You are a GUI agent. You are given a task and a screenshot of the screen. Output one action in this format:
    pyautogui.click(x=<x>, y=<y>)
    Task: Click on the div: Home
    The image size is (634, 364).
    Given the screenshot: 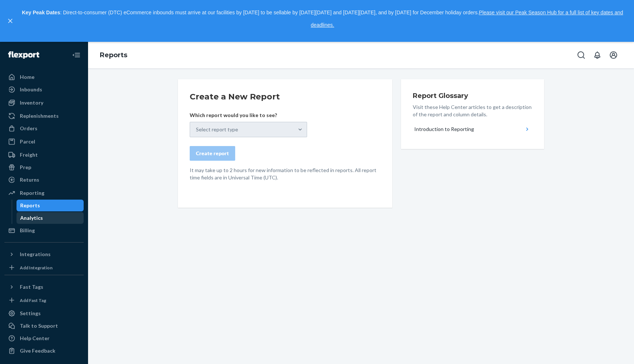 What is the action you would take?
    pyautogui.click(x=27, y=77)
    